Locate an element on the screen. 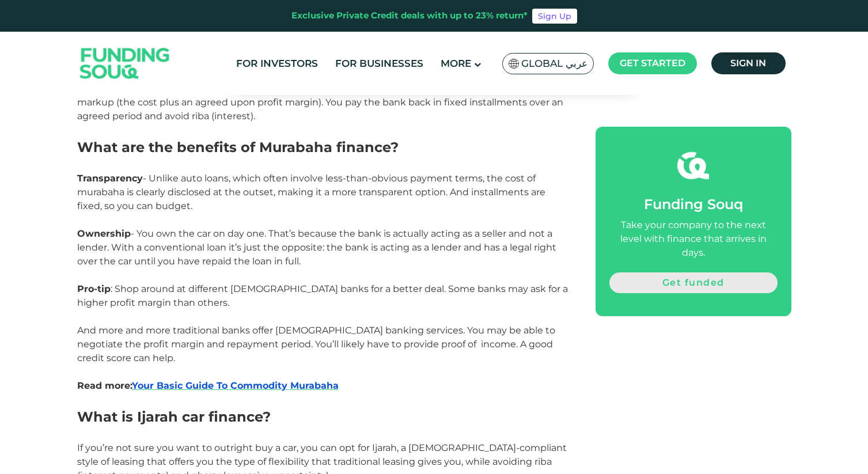  a: For Investors is located at coordinates (277, 63).